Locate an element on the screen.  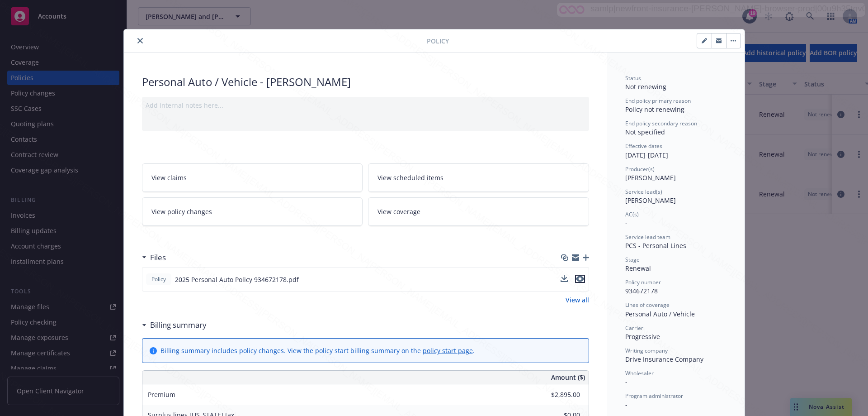
span: Policy number is located at coordinates (643, 282).